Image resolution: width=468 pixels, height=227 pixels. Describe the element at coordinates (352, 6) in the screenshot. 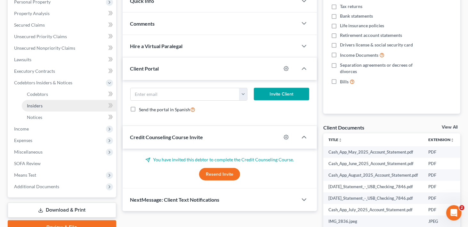

I see `span: Tax returns` at that location.